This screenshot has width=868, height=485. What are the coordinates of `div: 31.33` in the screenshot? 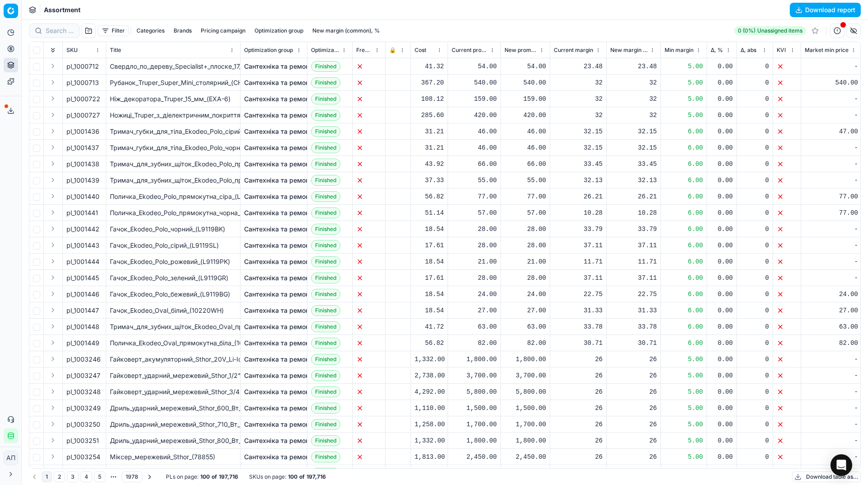 It's located at (578, 311).